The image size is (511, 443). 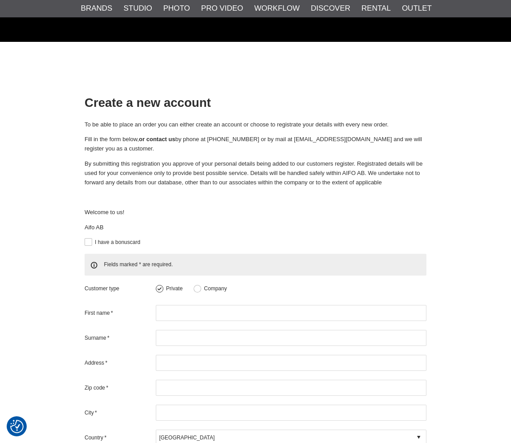 What do you see at coordinates (120, 437) in the screenshot?
I see `label: Country` at bounding box center [120, 437].